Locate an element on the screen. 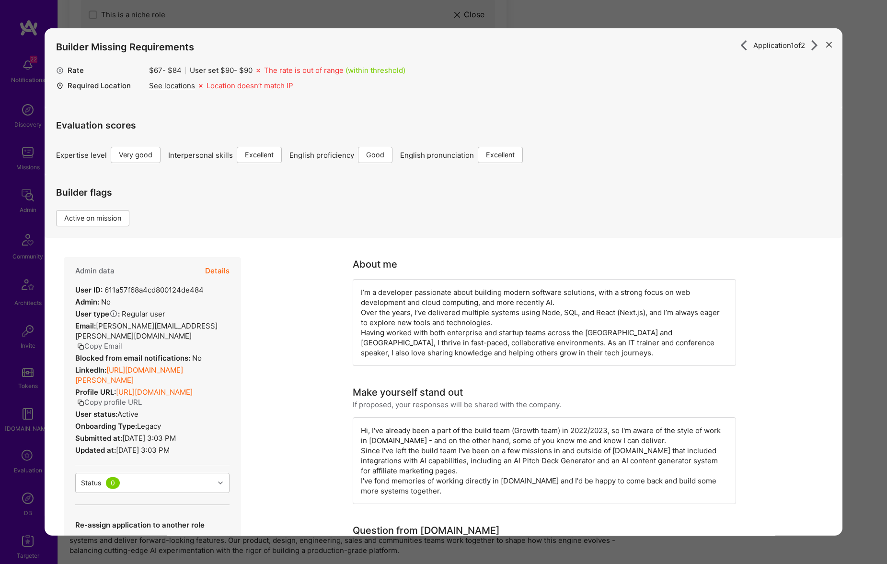 The width and height of the screenshot is (887, 564). div: If proposed, your responses will be shared with the company. is located at coordinates (456, 404).